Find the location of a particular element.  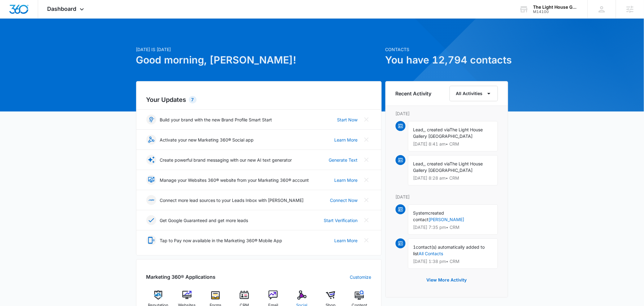

a: Start Verification is located at coordinates (341, 221).